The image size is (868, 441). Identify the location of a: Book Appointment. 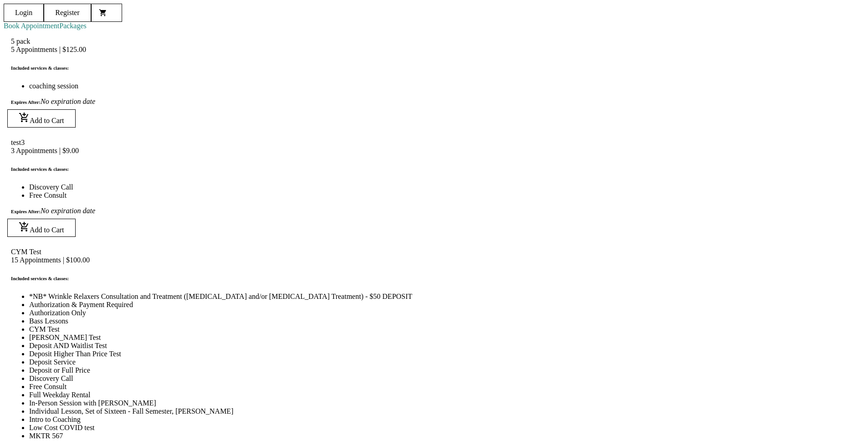
(31, 26).